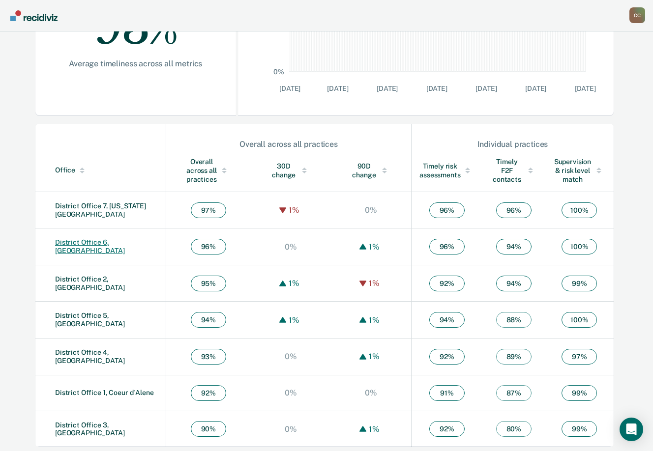 This screenshot has height=451, width=653. I want to click on span: 87 %, so click(514, 393).